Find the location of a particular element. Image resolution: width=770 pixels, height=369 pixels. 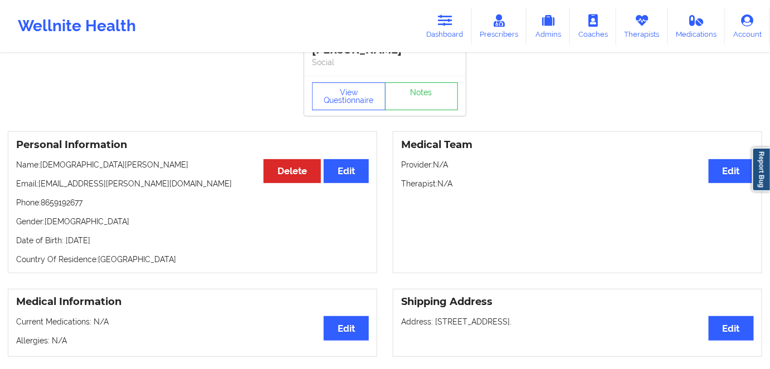

h3: Shipping Address is located at coordinates (577, 302).